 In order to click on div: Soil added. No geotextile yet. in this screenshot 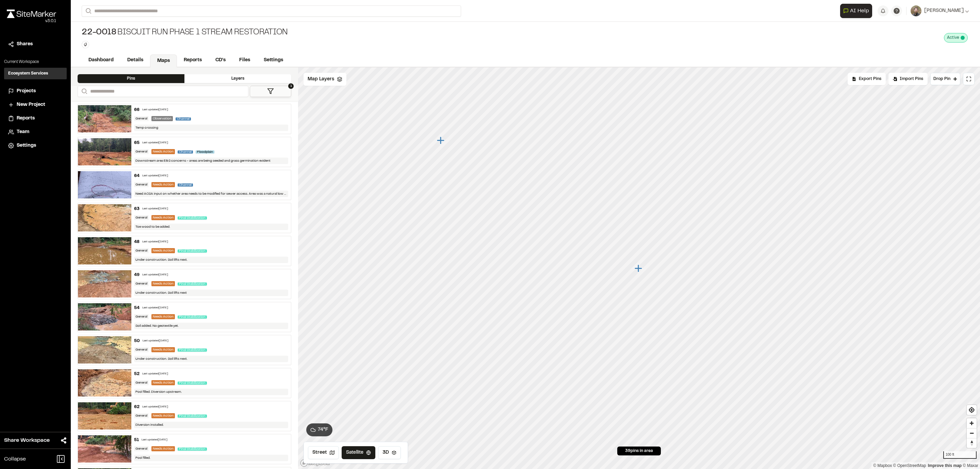, I will do `click(212, 325)`.